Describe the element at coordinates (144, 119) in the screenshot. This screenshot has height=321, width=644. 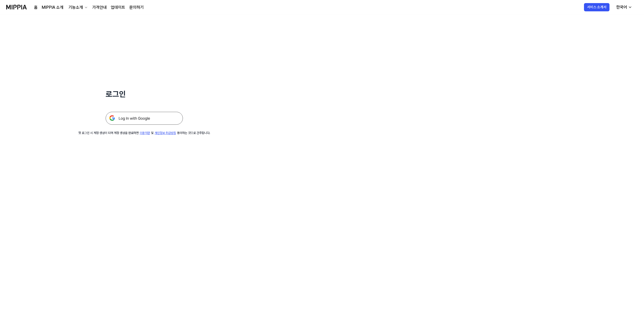
I see `img: 구글 로그인 버튼` at that location.